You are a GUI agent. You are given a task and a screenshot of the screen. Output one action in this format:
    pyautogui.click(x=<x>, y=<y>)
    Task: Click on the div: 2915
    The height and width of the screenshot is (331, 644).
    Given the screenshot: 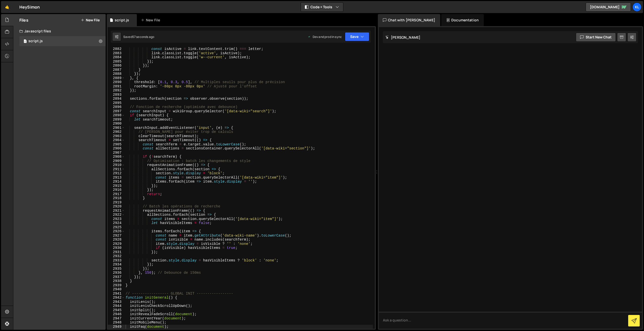 What is the action you would take?
    pyautogui.click(x=117, y=186)
    